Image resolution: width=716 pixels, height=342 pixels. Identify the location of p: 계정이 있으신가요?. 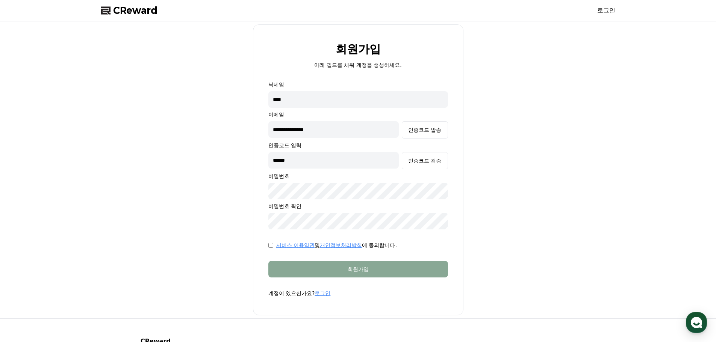
(358, 293).